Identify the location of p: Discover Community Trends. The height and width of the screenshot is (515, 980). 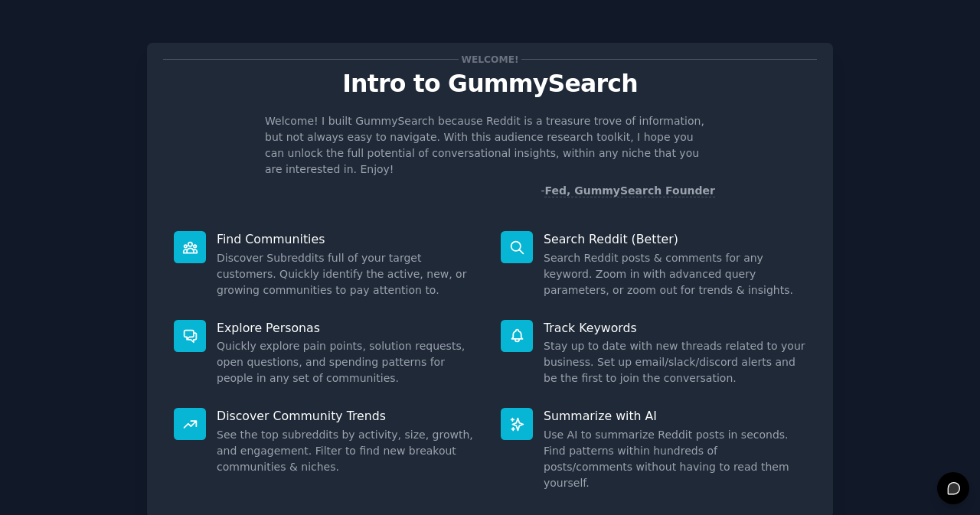
(348, 415).